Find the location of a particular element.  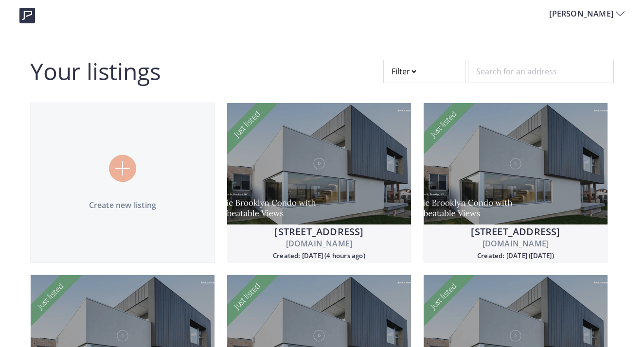

p: Create new listing is located at coordinates (123, 205).